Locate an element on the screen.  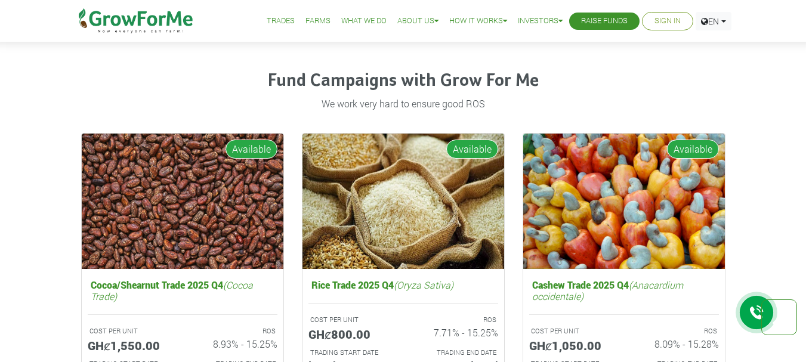
i: (Cocoa Trade) is located at coordinates (172, 290).